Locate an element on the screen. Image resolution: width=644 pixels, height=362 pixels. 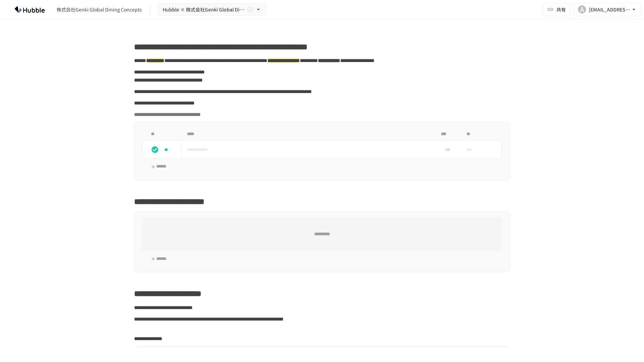
img: HzDRNkGCf7KYO4GfwKnzITak6oVsp5RHeZBEM1dQFiQ is located at coordinates (30, 9).